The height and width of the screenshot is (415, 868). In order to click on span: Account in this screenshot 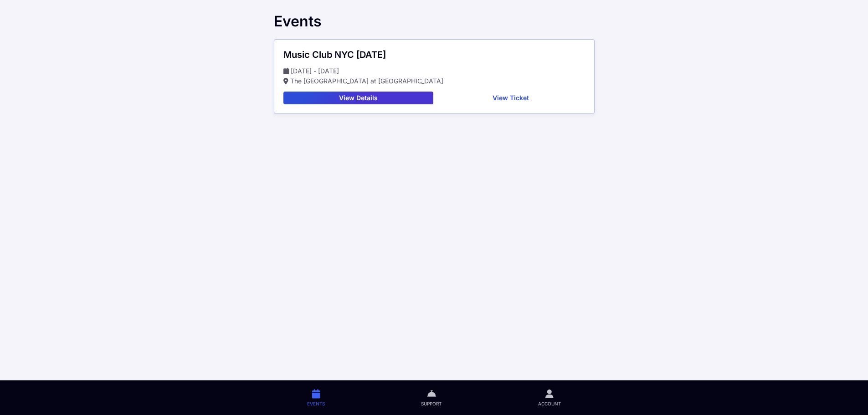, I will do `click(549, 404)`.